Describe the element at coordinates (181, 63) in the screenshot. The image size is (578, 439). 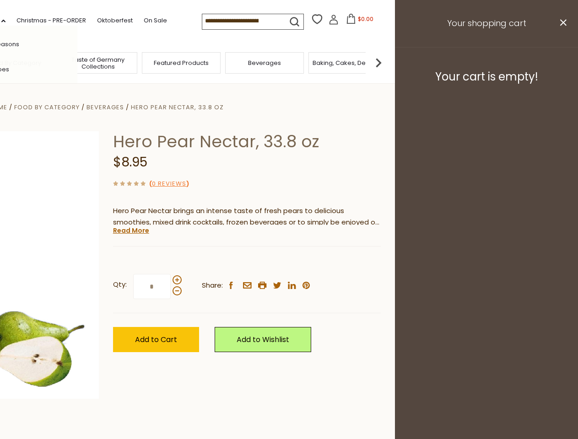
I see `span: Featured Products` at that location.